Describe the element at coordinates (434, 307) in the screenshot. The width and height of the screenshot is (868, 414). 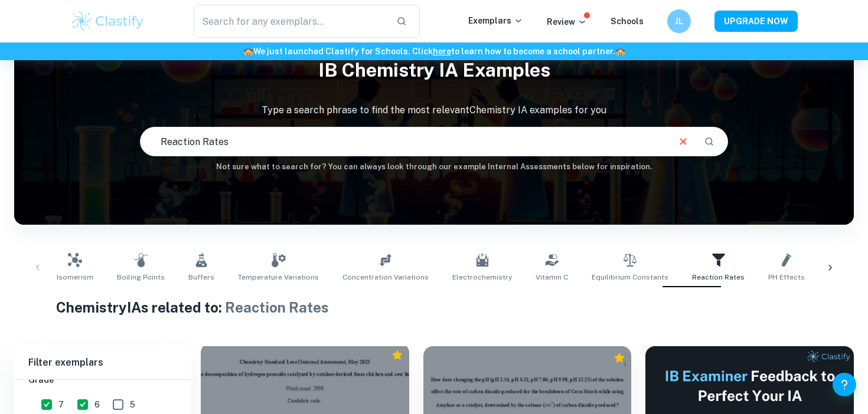
I see `h1: Chemistry IAs related to:` at that location.